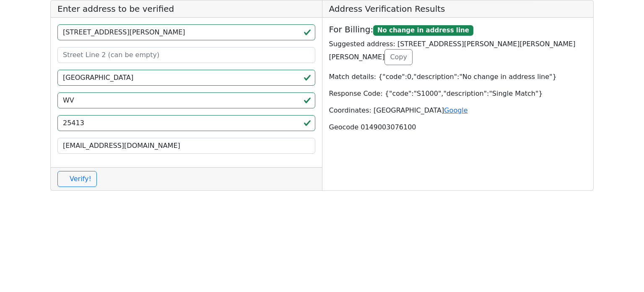 This screenshot has height=292, width=644. What do you see at coordinates (186, 55) in the screenshot?
I see `input: Street Line 2 (can be empty)` at bounding box center [186, 55].